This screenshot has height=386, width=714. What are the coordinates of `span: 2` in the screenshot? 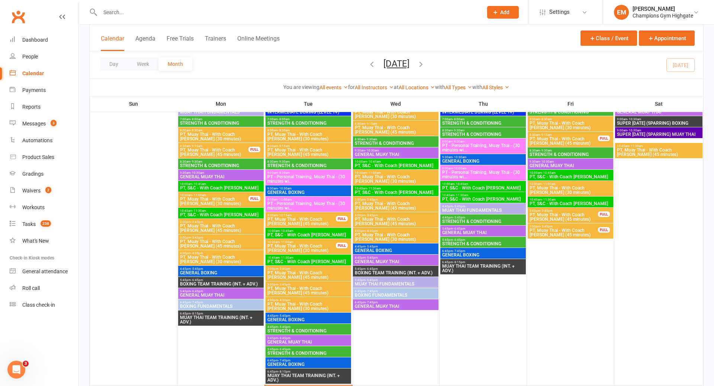 It's located at (48, 190).